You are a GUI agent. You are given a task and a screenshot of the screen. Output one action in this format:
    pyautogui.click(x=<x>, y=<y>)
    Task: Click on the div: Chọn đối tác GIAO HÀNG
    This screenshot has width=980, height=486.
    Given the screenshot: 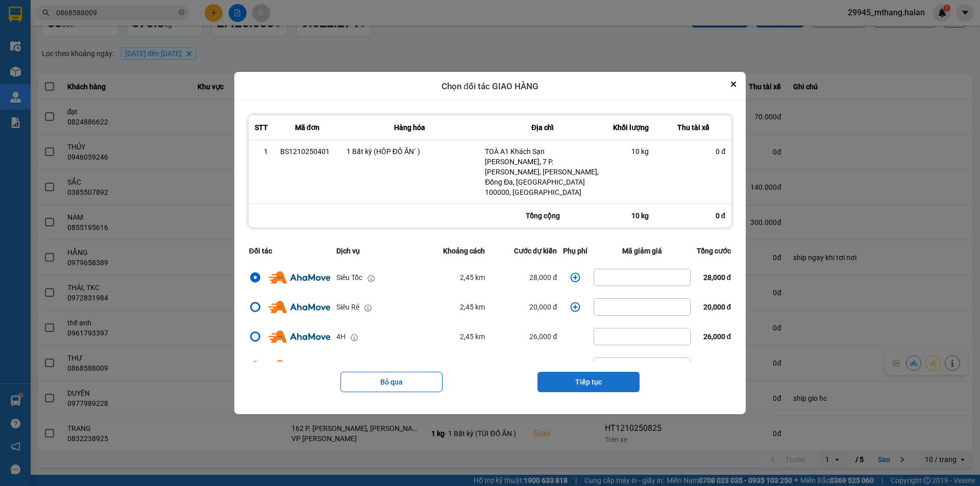 What is the action you would take?
    pyautogui.click(x=490, y=87)
    